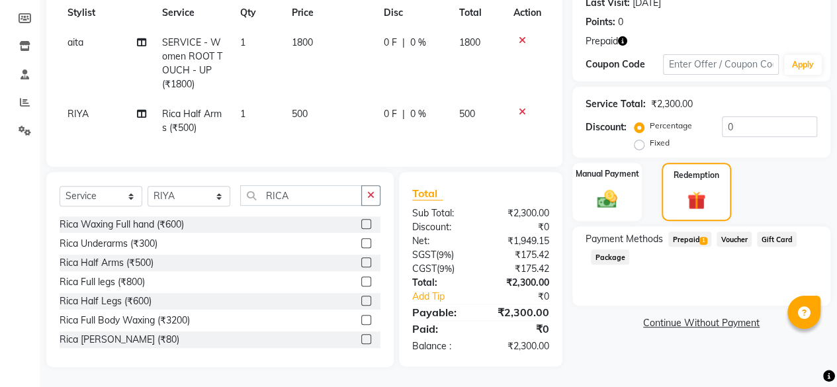 This screenshot has width=837, height=387. Describe the element at coordinates (427, 193) in the screenshot. I see `span: Total` at that location.